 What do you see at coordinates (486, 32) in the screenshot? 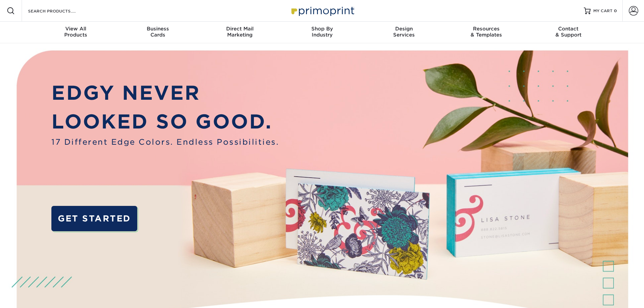
I see `a: Resources& Templates` at bounding box center [486, 32].